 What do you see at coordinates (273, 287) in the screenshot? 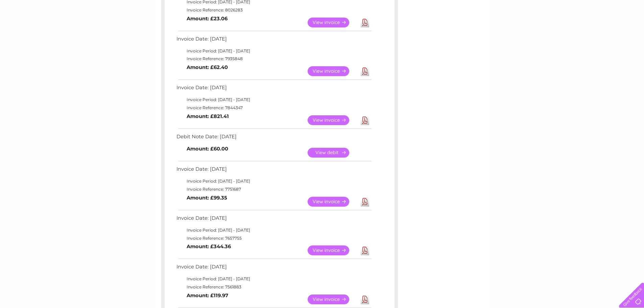
I see `td: Invoice Reference: 7561883` at bounding box center [273, 287].